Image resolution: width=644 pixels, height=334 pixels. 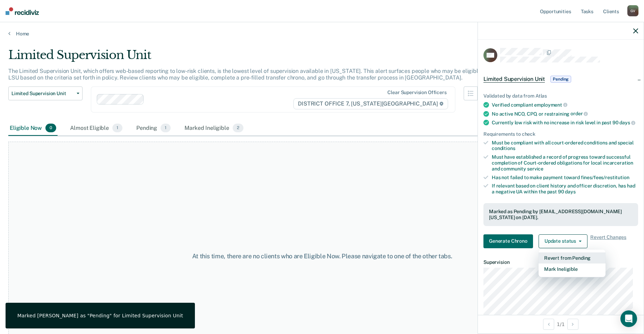 What do you see at coordinates (249, 57) in the screenshot?
I see `div: Limited Supervision Unit` at bounding box center [249, 57].